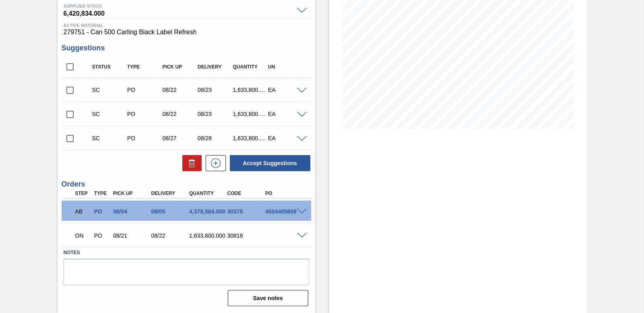  What do you see at coordinates (214, 163) in the screenshot?
I see `div: New suggestion` at bounding box center [214, 163].